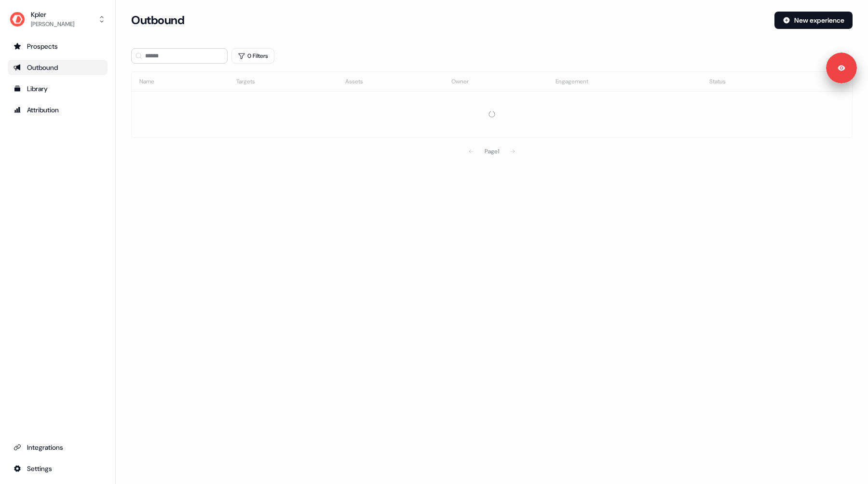 The height and width of the screenshot is (484, 868). What do you see at coordinates (58, 68) in the screenshot?
I see `div: Outbound` at bounding box center [58, 68].